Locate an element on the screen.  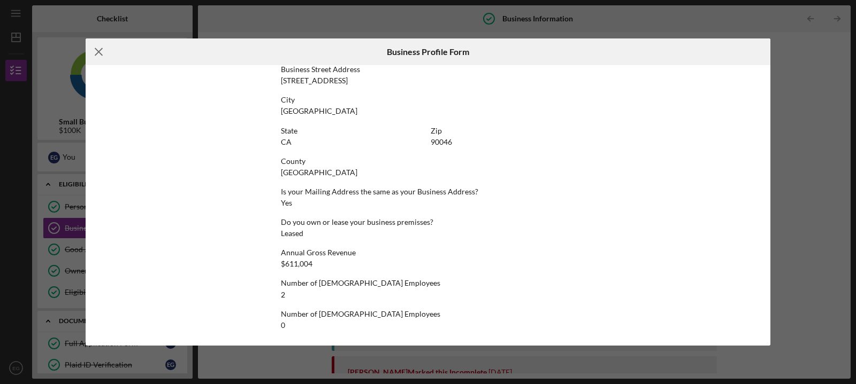
div: State is located at coordinates (353, 131).